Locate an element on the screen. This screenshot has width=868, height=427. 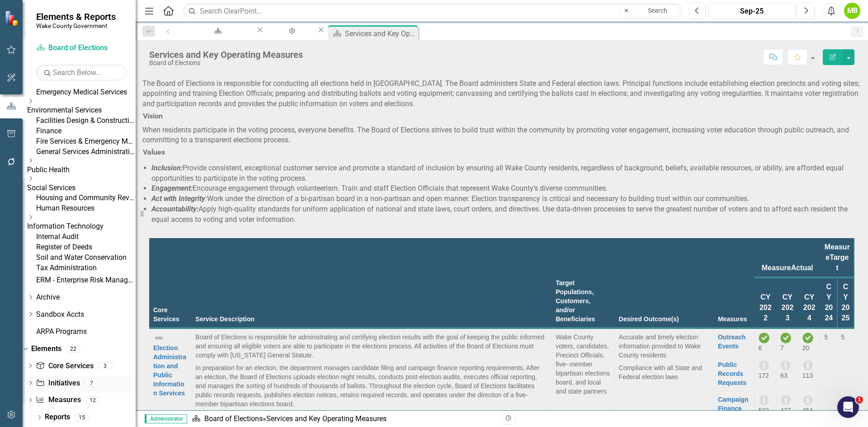
a: Election Administration and Public Information Services is located at coordinates (170, 371).